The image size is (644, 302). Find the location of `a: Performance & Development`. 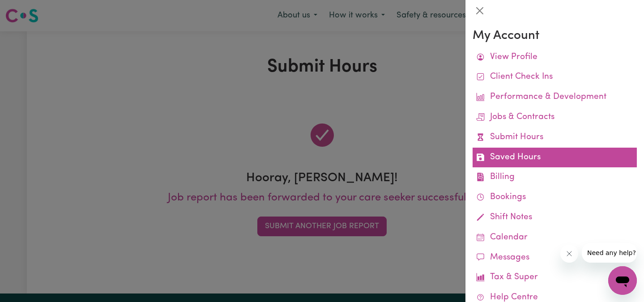

a: Performance & Development is located at coordinates (554, 97).